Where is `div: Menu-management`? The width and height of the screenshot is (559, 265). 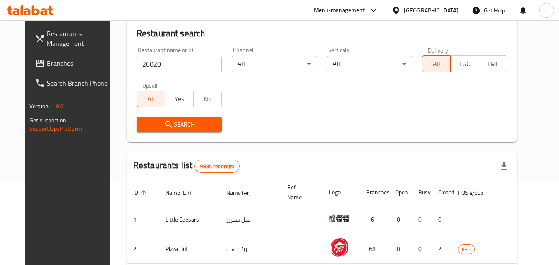 div: Menu-management is located at coordinates (340, 10).